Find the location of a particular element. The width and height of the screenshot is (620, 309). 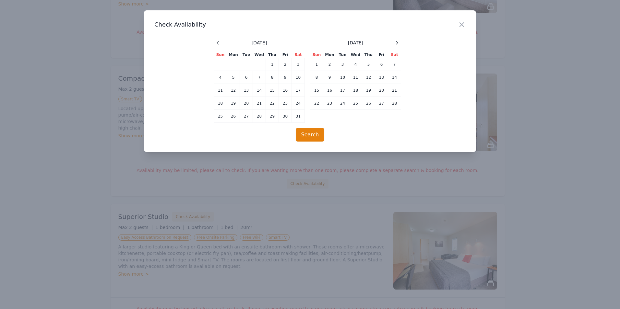

td: 30 is located at coordinates (285, 116).